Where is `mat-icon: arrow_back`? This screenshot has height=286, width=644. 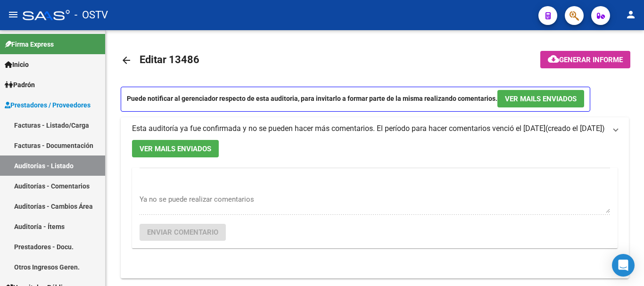 mat-icon: arrow_back is located at coordinates (127, 60).